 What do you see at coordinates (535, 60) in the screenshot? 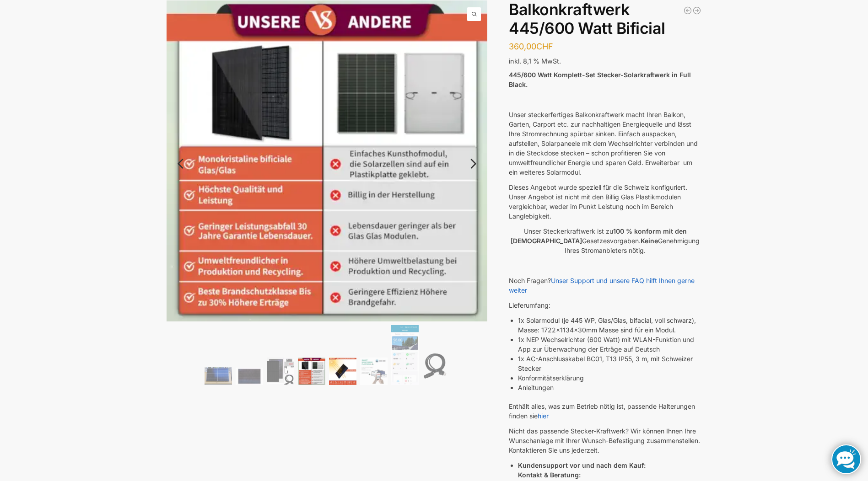
I see `span: inkl. 8,1 % MwSt.` at bounding box center [535, 60].